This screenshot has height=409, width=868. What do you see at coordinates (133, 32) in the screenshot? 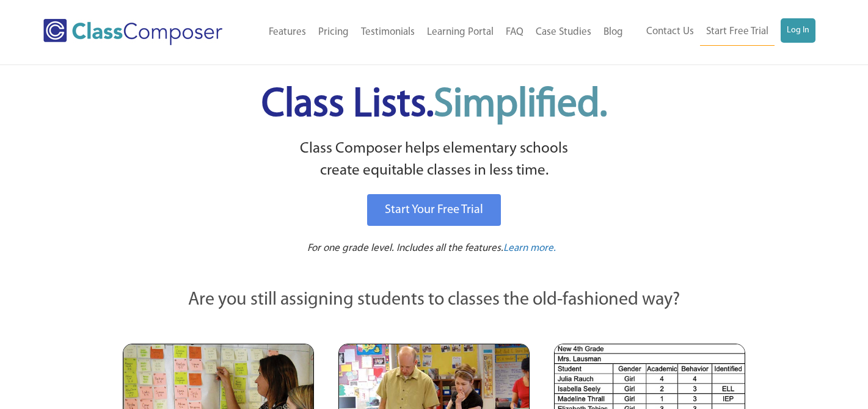
I see `img: Class Composer` at bounding box center [133, 32].